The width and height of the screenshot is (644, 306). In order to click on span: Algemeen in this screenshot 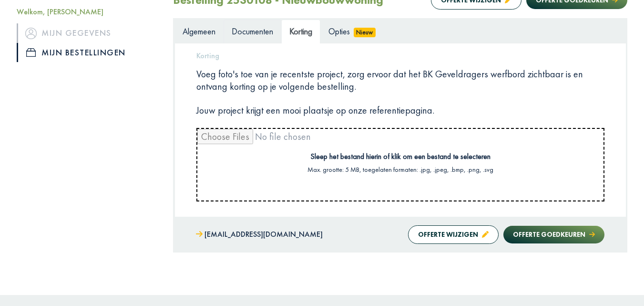, I will do `click(199, 31)`.